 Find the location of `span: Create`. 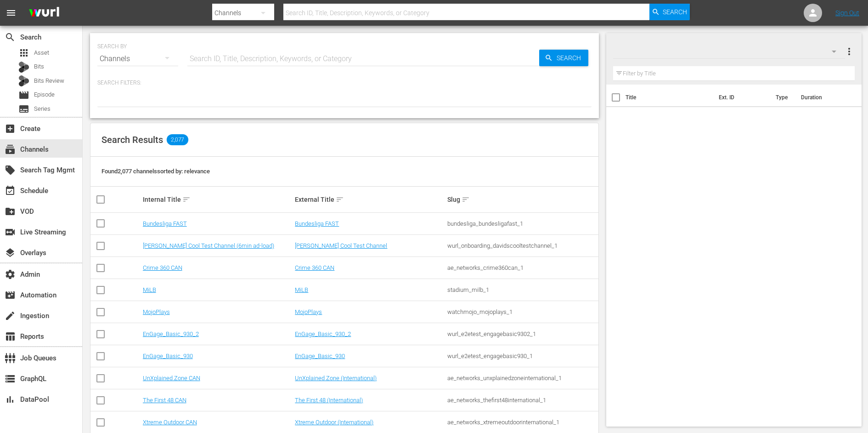

span: Create is located at coordinates (10, 129).